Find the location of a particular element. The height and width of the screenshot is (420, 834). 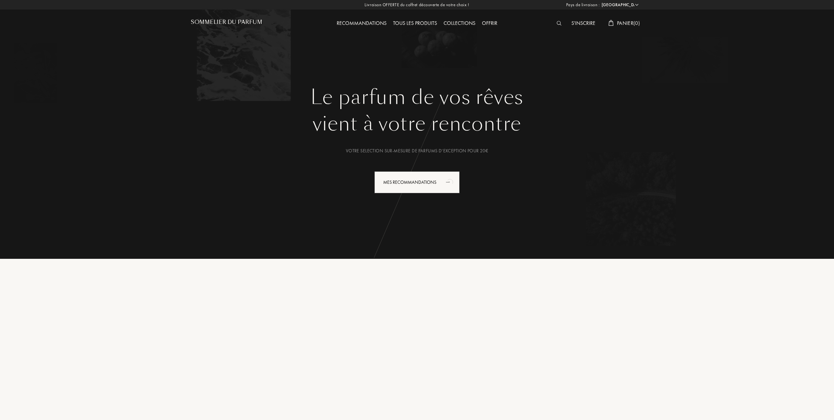

h1: Le parfum de vos rêves is located at coordinates (417, 97).